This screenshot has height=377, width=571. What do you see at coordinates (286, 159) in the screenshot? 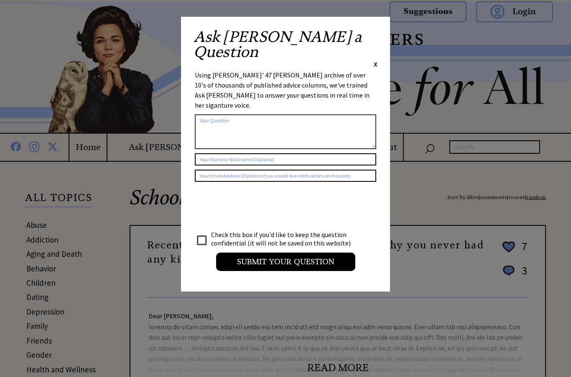
I see `input: Your Name or Nickname (Optional)` at bounding box center [286, 159].